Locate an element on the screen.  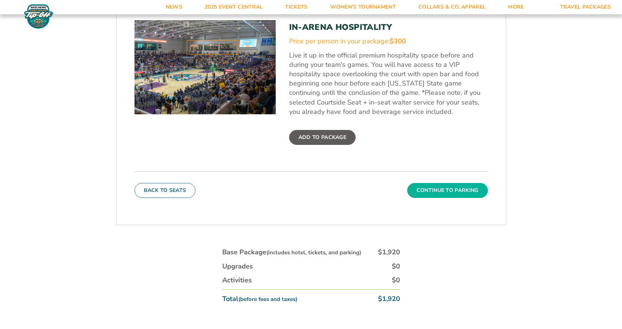
div: Base Package is located at coordinates (292, 252).